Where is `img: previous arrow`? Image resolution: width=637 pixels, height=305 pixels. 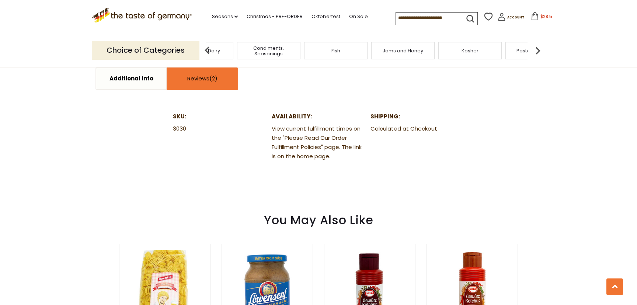
img: previous arrow is located at coordinates (207, 50).